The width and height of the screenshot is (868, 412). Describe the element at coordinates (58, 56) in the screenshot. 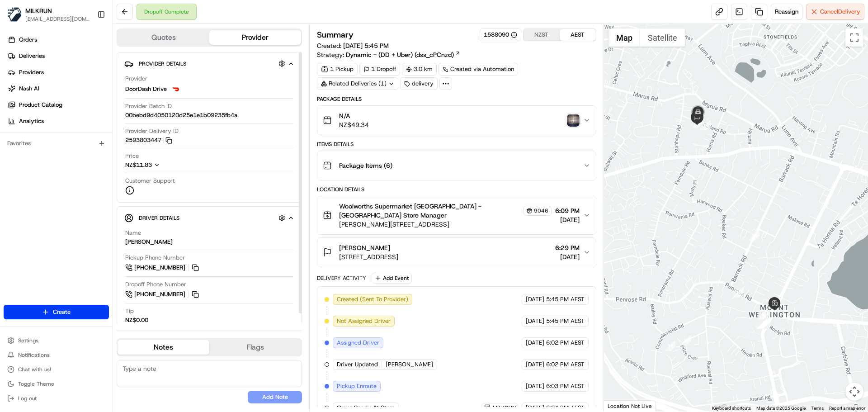

I see `a: Deliveries` at that location.